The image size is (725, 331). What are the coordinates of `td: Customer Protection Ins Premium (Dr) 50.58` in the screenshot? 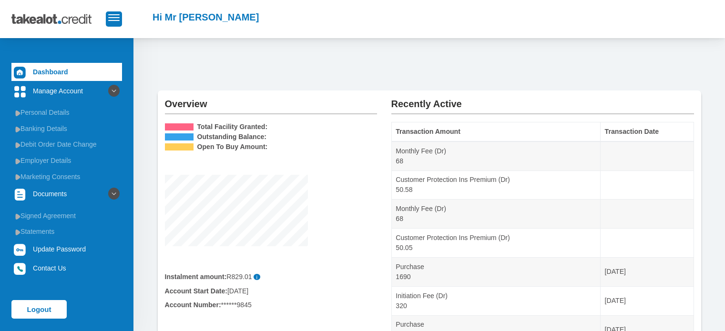 It's located at (496, 185).